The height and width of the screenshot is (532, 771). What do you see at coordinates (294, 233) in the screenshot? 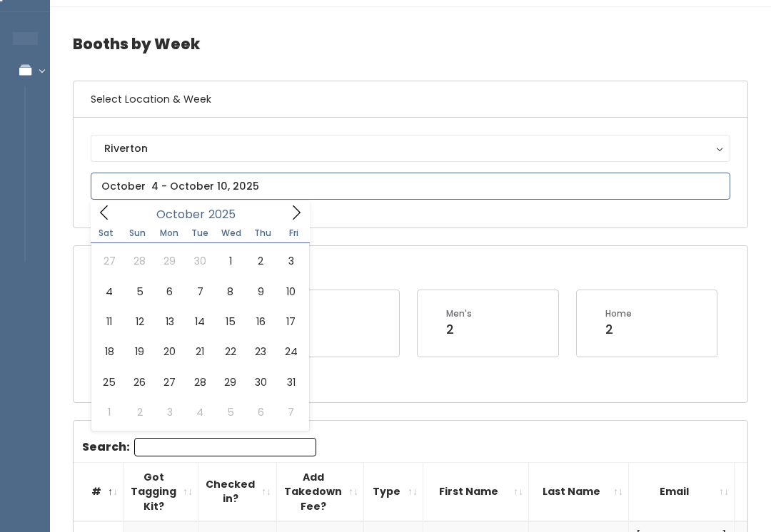
I see `span: Fri` at bounding box center [294, 233].